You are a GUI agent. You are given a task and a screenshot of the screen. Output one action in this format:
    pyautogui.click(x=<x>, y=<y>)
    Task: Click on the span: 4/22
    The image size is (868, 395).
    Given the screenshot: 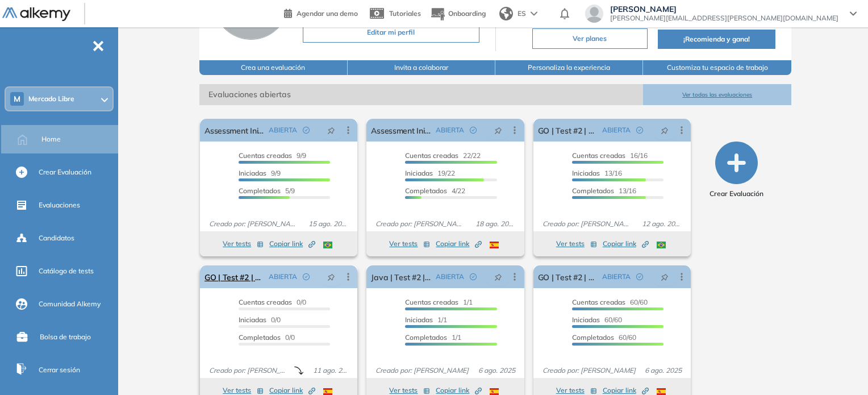 What is the action you would take?
    pyautogui.click(x=435, y=190)
    